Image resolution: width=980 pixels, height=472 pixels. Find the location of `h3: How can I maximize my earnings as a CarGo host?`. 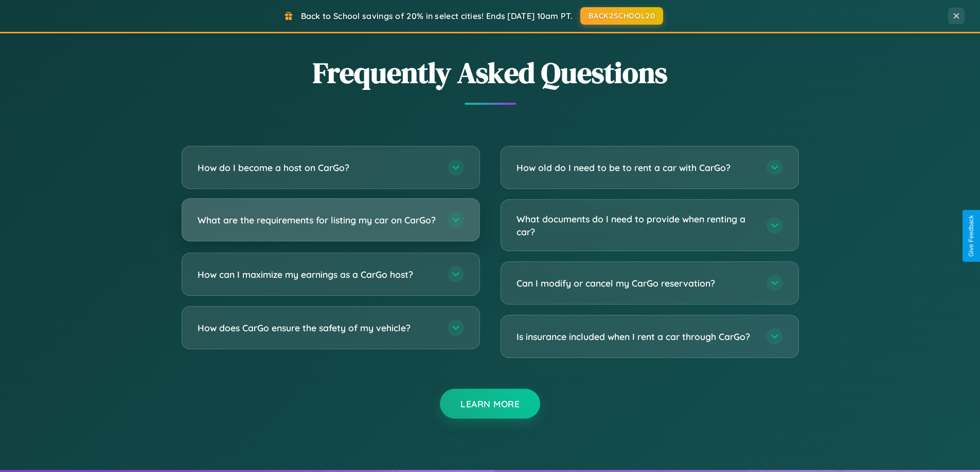

h3: How can I maximize my earnings as a CarGo host? is located at coordinates (317, 275).